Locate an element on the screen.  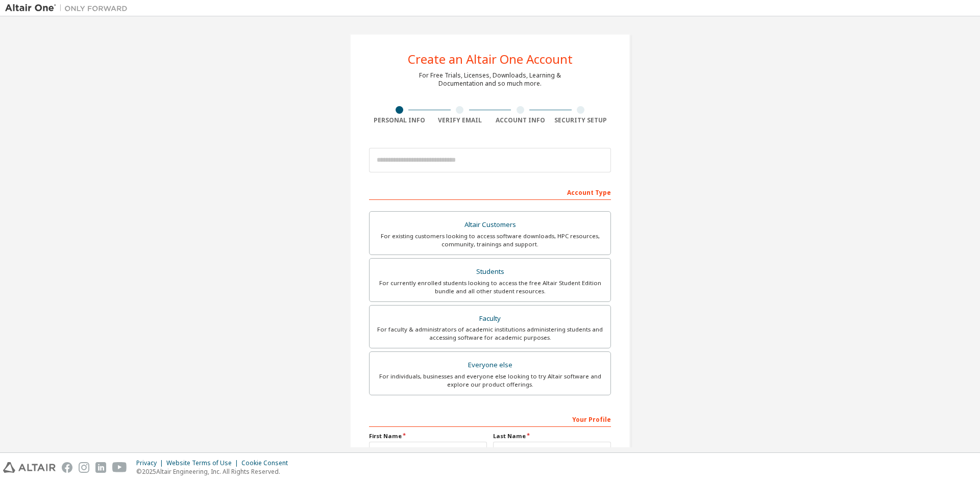
div: Account Info is located at coordinates (520, 121).